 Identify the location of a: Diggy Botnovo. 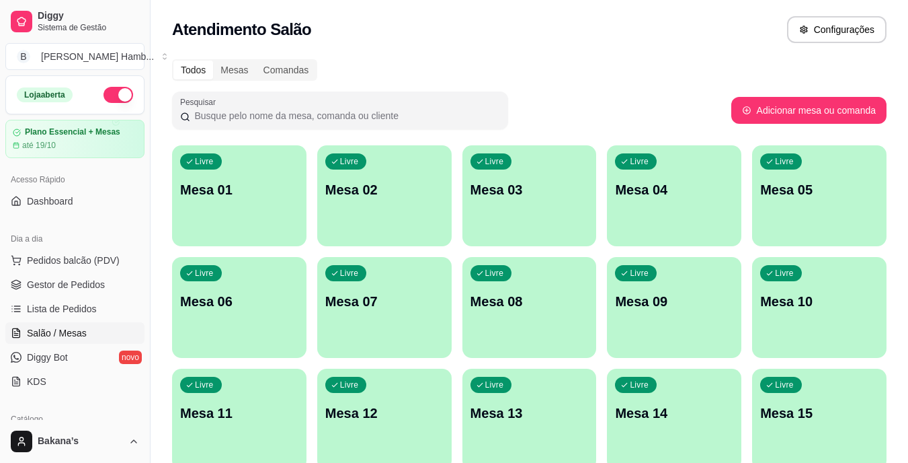
(75, 357).